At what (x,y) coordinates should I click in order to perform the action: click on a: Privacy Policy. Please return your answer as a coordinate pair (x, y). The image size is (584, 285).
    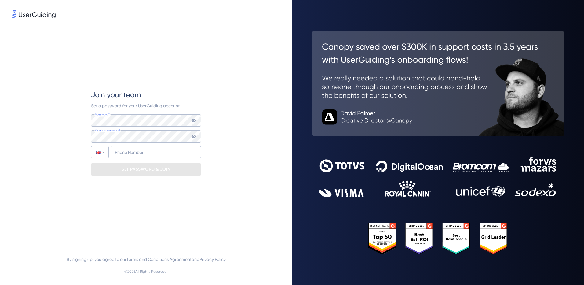
    Looking at the image, I should click on (213, 259).